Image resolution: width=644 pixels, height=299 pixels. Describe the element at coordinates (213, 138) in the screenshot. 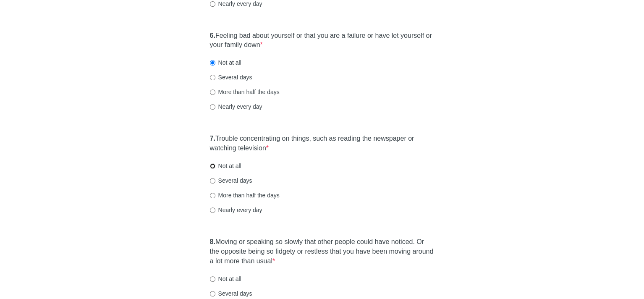

I see `strong: 7.` at that location.